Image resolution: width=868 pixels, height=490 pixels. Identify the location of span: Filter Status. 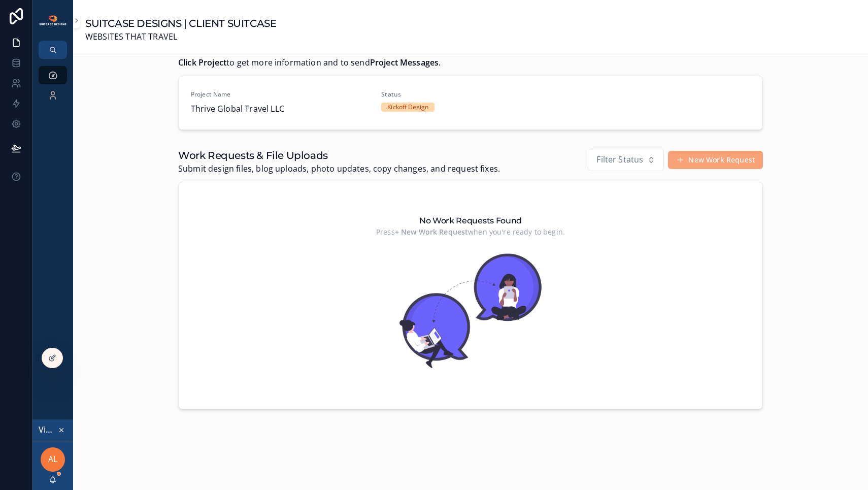
(619, 160).